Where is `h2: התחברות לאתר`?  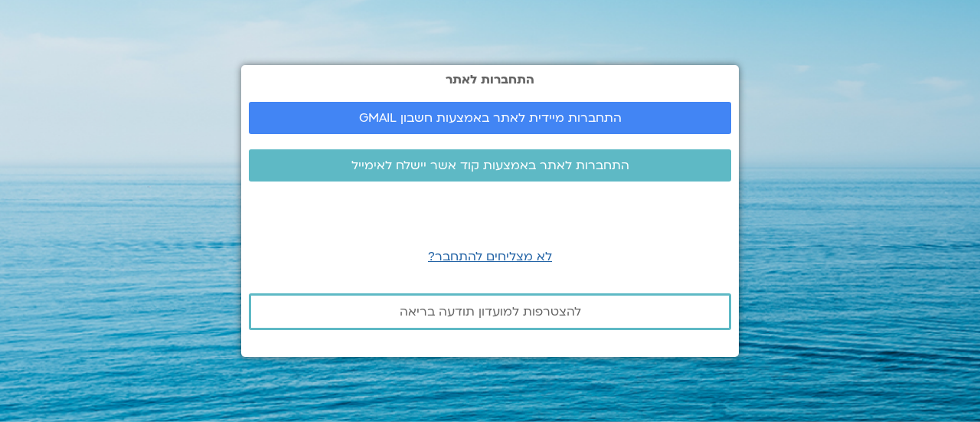
h2: התחברות לאתר is located at coordinates (490, 80).